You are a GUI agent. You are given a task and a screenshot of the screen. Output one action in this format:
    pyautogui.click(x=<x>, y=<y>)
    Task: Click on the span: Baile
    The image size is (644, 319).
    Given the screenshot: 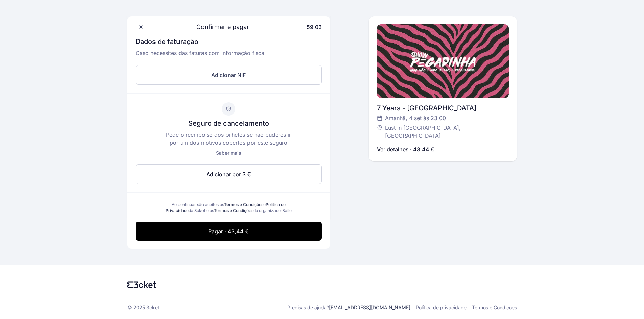 What is the action you would take?
    pyautogui.click(x=287, y=210)
    